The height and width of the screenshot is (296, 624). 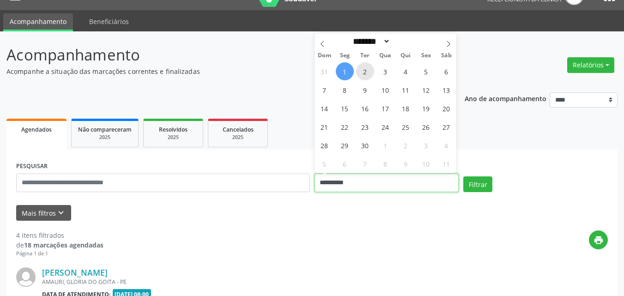 What do you see at coordinates (345, 108) in the screenshot?
I see `span: Setembro 15, 2025` at bounding box center [345, 108].